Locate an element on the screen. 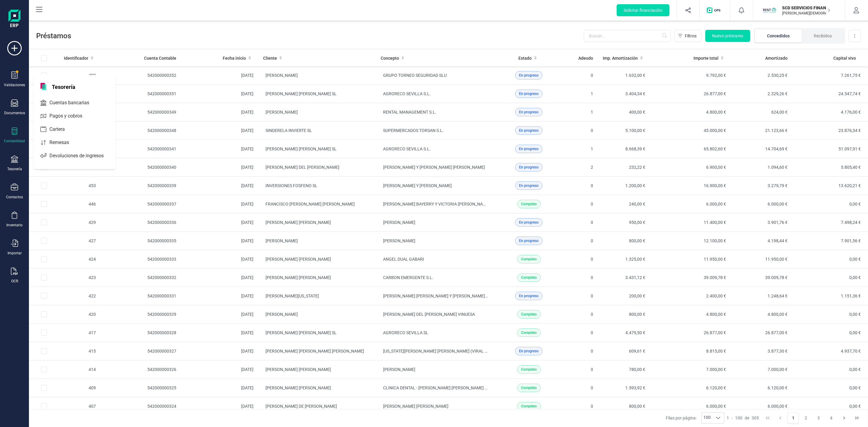  td: 446 is located at coordinates (80, 204).